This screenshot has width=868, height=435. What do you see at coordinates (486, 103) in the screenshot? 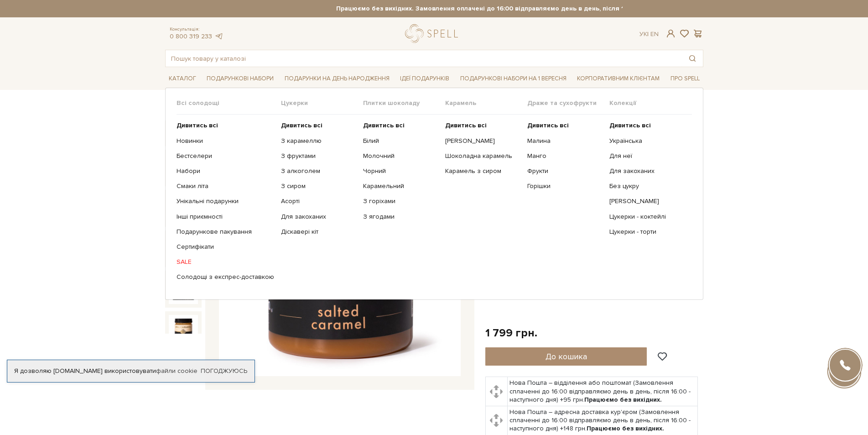
I see `span: Карамель` at bounding box center [486, 103].